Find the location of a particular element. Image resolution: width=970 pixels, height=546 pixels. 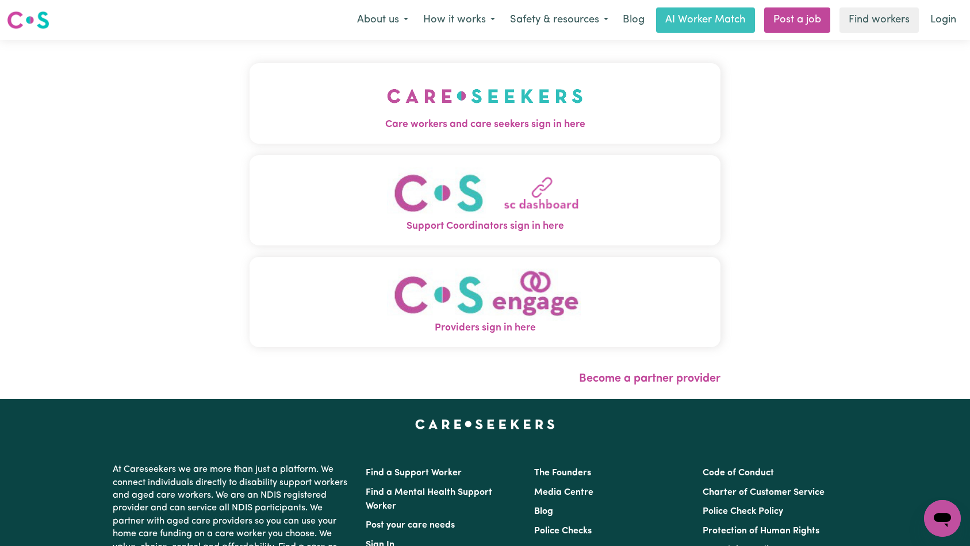

span: Providers sign in here is located at coordinates (485, 328).